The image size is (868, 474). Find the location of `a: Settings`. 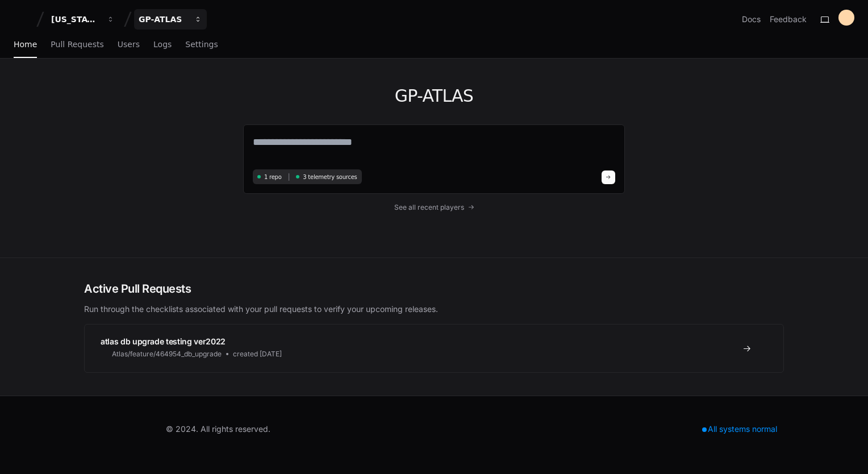

a: Settings is located at coordinates (201, 45).